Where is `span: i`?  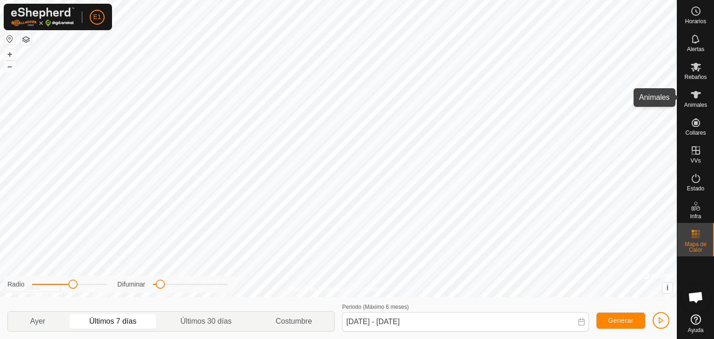
span: i is located at coordinates (667, 288).